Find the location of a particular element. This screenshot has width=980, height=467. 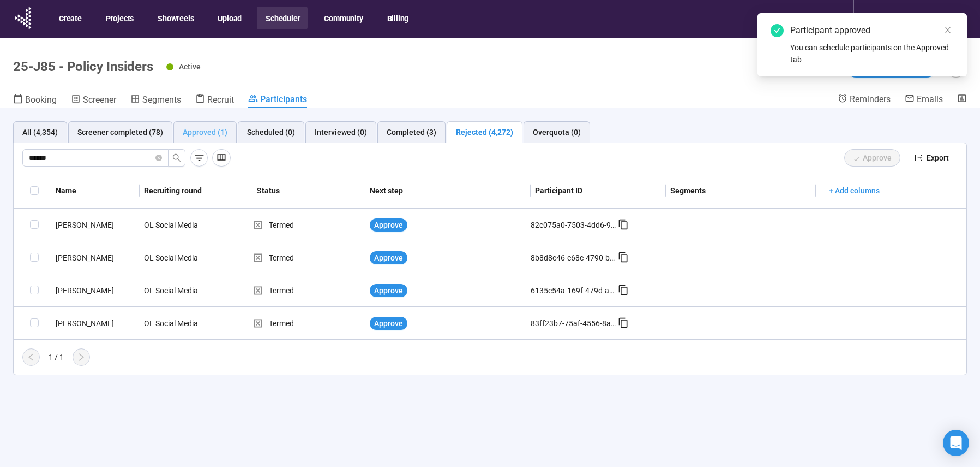

span: Participants is located at coordinates (284, 99).